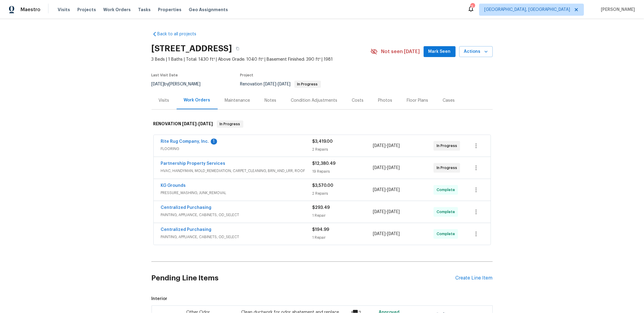 This screenshot has height=313, width=644. What do you see at coordinates (386, 100) in the screenshot?
I see `div: Photos` at bounding box center [386, 100].